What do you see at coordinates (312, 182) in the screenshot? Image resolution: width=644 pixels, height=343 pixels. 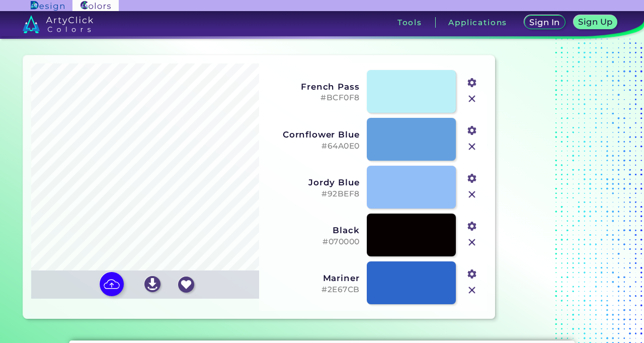 I see `h3: Jordy Blue` at bounding box center [312, 182].